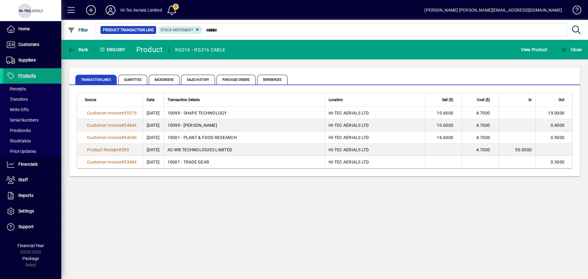 The image size is (588, 279). What do you see at coordinates (28, 164) in the screenshot?
I see `span: Financials` at bounding box center [28, 164].